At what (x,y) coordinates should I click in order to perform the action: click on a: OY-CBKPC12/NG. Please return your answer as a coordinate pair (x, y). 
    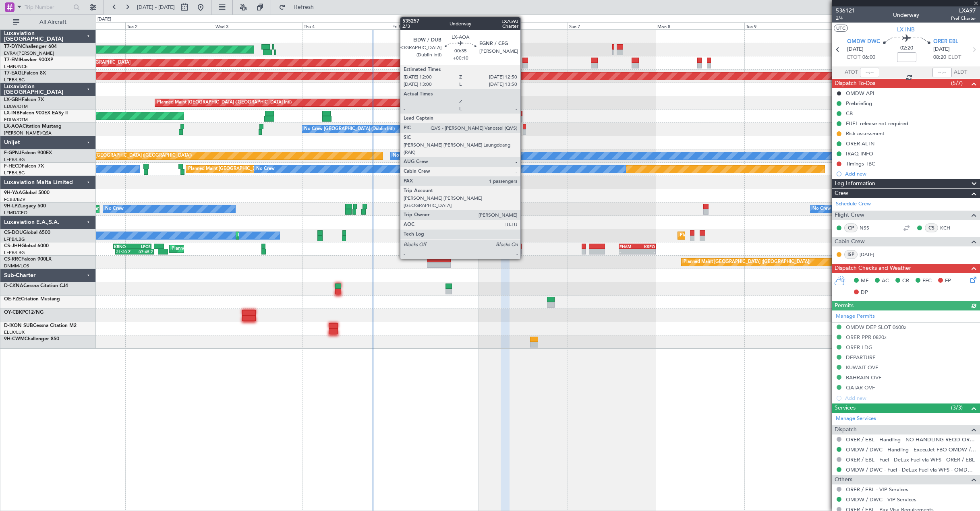
    Looking at the image, I should click on (24, 312).